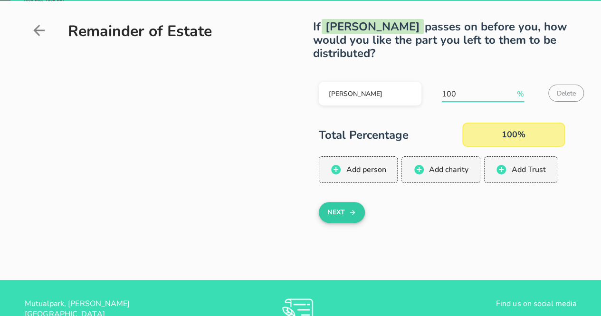  I want to click on button: Add charity, so click(441, 170).